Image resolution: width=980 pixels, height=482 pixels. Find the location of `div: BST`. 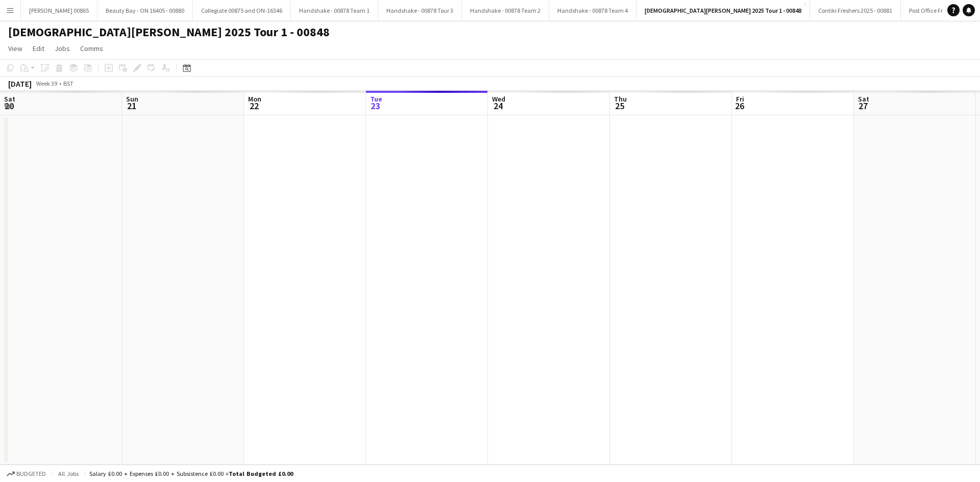

div: BST is located at coordinates (69, 83).